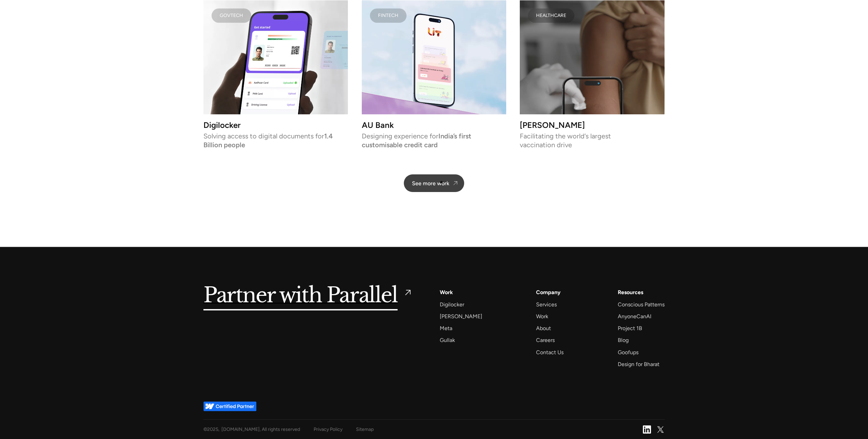  I want to click on p: Facilitating the world’s largest vaccination drive, so click(592, 141).